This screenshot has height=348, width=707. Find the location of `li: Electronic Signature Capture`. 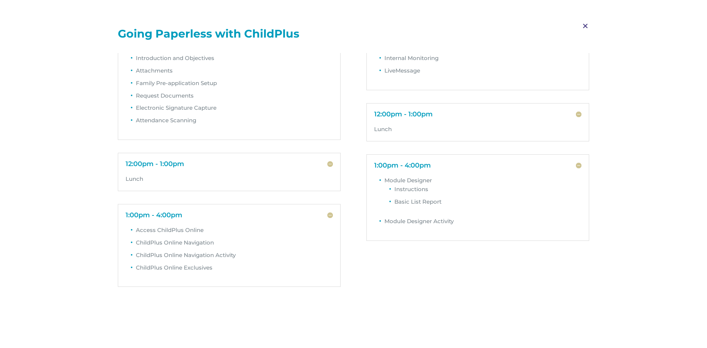

li: Electronic Signature Capture is located at coordinates (234, 110).